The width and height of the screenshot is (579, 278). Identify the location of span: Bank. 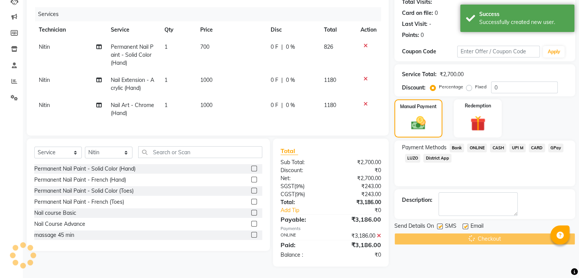
(457, 148).